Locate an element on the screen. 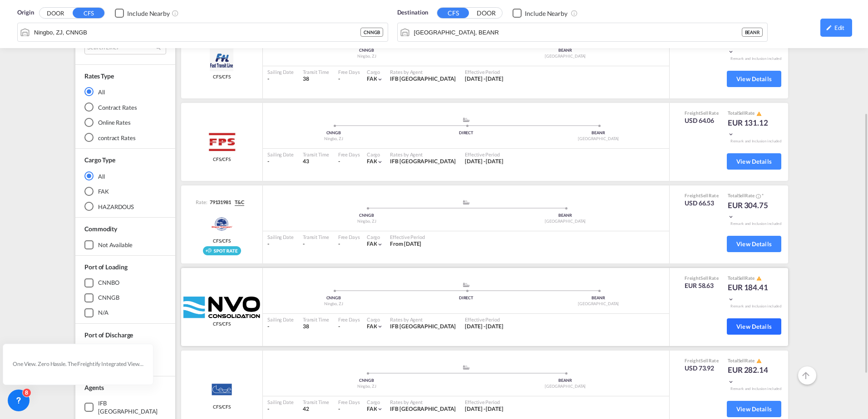 The height and width of the screenshot is (419, 868). div: CNNBO is located at coordinates (108, 283).